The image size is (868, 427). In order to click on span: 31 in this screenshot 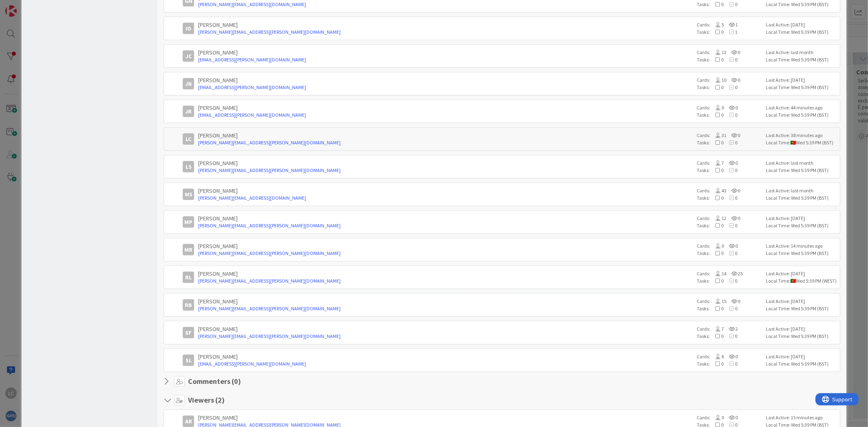, I will do `click(719, 135)`.